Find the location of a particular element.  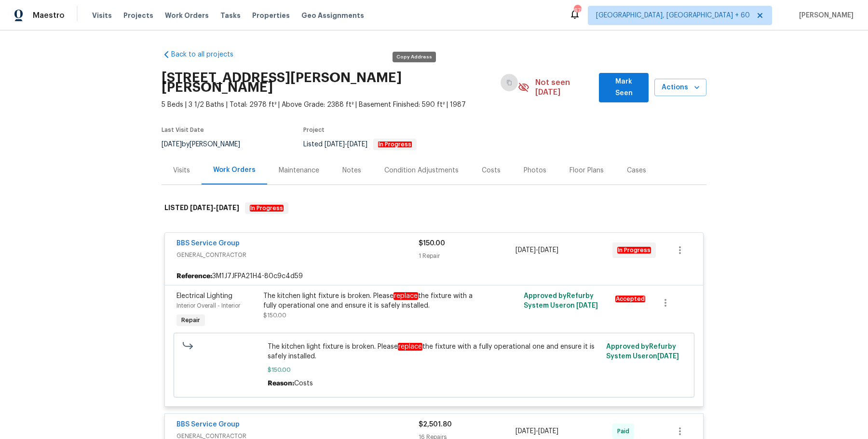

div: Notes is located at coordinates (352, 170).